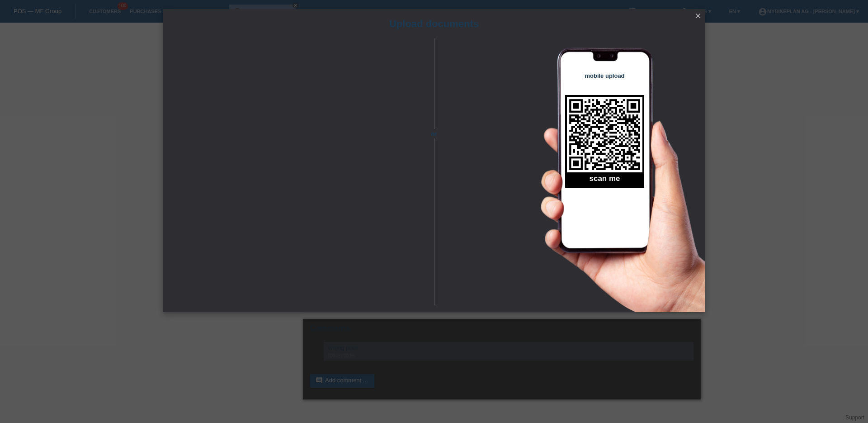 The height and width of the screenshot is (423, 868). Describe the element at coordinates (698, 16) in the screenshot. I see `i: close` at that location.